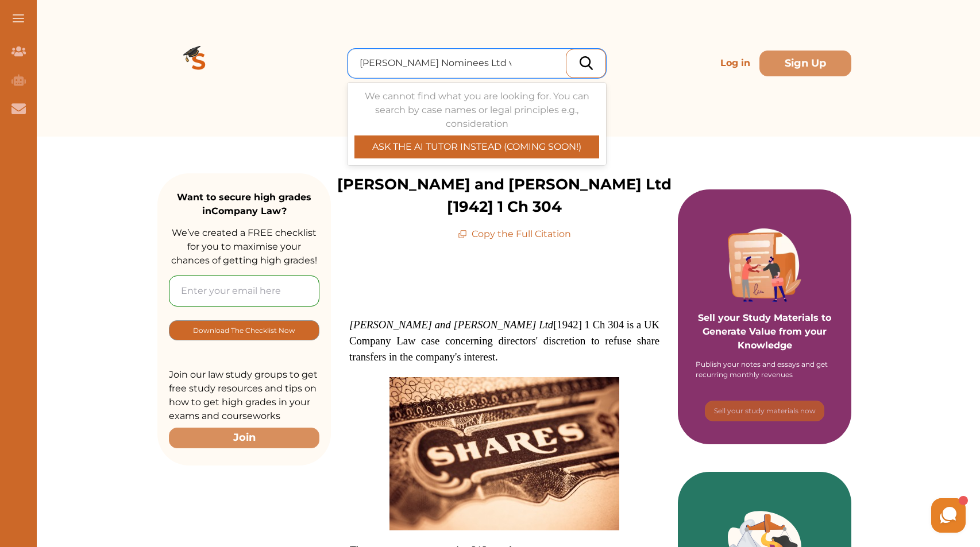 The height and width of the screenshot is (547, 980). I want to click on i: 1, so click(259, 5).